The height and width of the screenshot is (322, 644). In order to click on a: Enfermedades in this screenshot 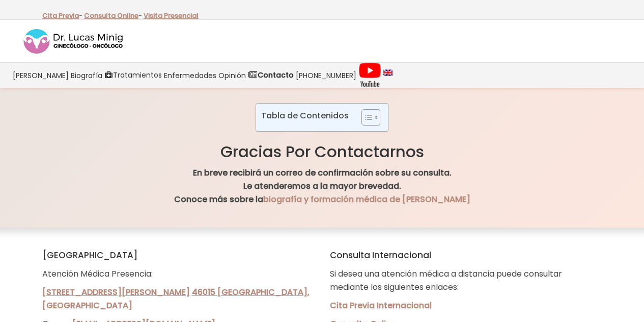, I will do `click(190, 75)`.